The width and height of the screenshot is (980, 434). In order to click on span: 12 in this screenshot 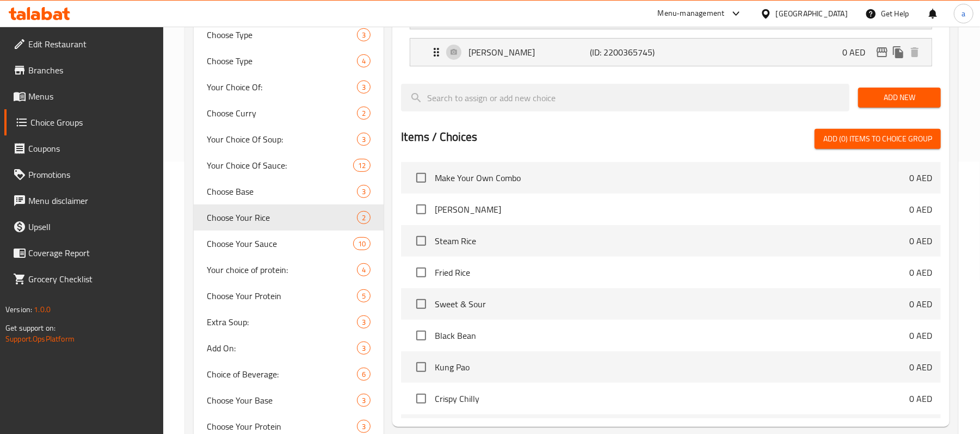, I will do `click(361, 165)`.